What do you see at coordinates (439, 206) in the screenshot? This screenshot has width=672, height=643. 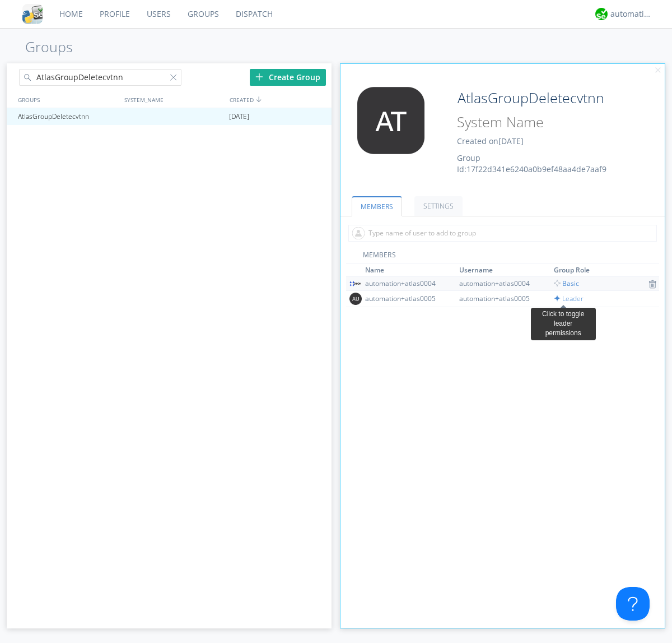 I see `a: SETTINGS` at bounding box center [439, 206].